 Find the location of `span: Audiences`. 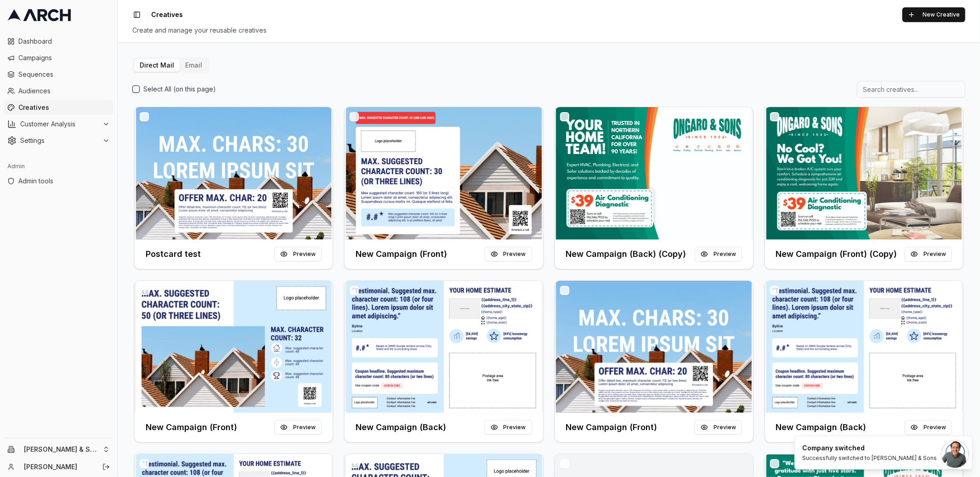

span: Audiences is located at coordinates (64, 91).